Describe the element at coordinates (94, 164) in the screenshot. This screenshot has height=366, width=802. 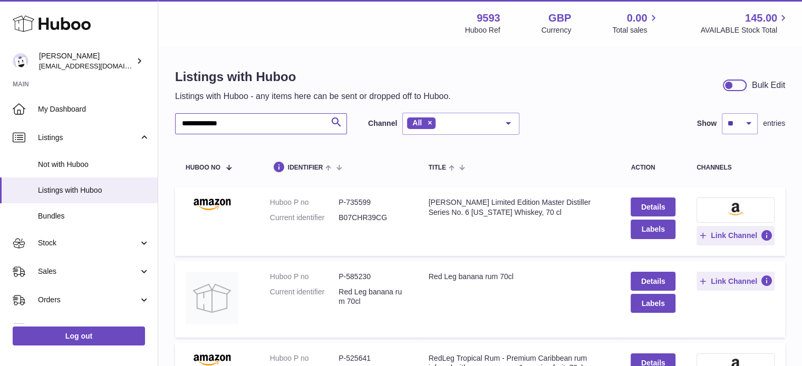
I see `span: Not with Huboo` at that location.